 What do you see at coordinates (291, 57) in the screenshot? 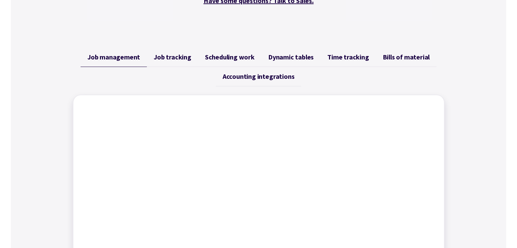
I see `span: Dynamic tables` at bounding box center [291, 57].